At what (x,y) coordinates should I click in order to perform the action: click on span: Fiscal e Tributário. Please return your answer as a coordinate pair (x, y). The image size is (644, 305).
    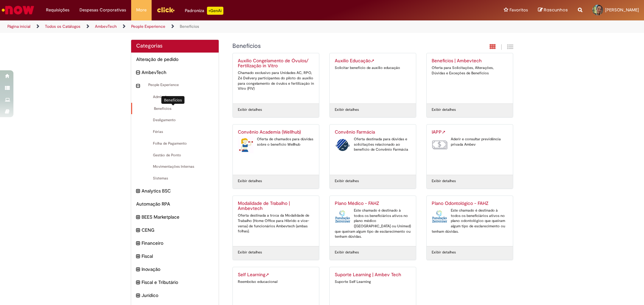
    Looking at the image, I should click on (177, 282).